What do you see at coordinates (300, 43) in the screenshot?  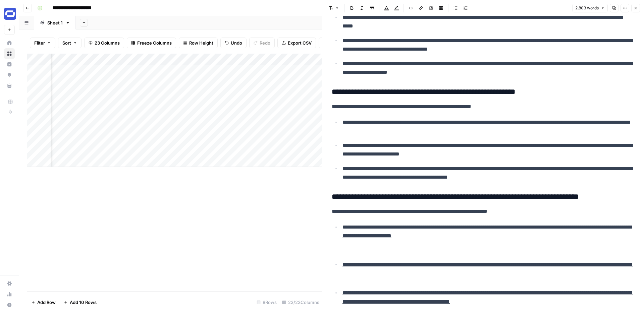 I see `span: Export CSV` at bounding box center [300, 43].